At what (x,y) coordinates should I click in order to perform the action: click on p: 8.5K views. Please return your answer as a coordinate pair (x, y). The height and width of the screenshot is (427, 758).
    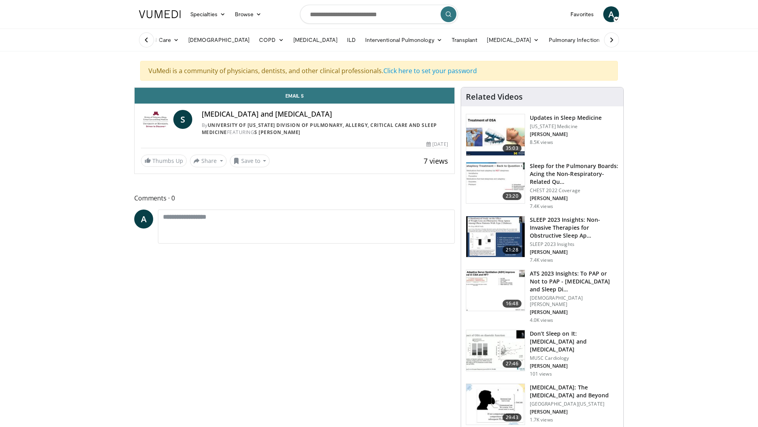
    Looking at the image, I should click on (542, 142).